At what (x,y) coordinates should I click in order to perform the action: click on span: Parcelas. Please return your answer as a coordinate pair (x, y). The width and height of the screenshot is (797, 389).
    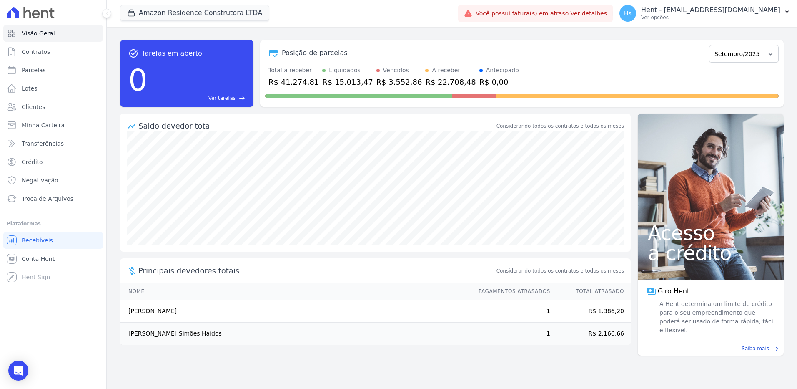
    Looking at the image, I should click on (34, 70).